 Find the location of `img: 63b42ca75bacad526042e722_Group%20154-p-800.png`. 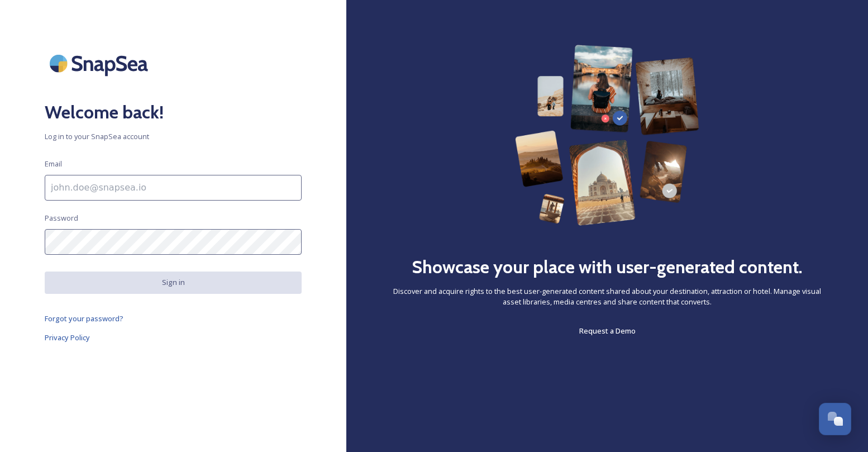

img: 63b42ca75bacad526042e722_Group%20154-p-800.png is located at coordinates (607, 135).